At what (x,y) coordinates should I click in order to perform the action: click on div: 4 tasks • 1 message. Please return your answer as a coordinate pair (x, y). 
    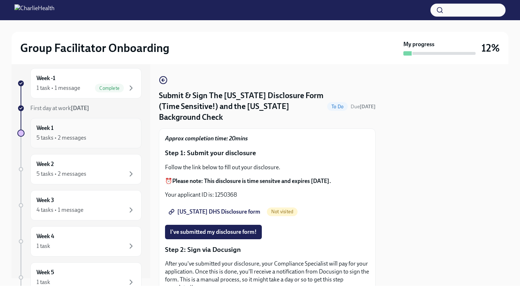
    Looking at the image, I should click on (60, 210).